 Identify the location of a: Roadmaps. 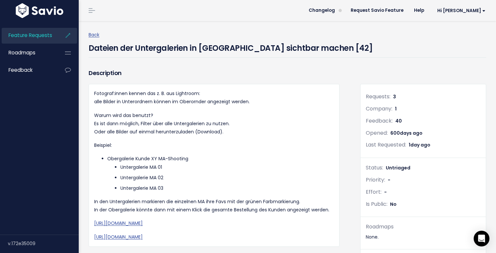
(28, 53).